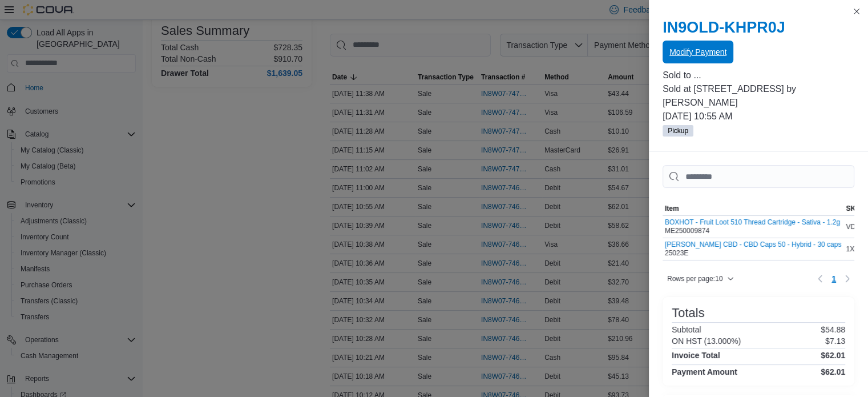  Describe the element at coordinates (753, 222) in the screenshot. I see `button: BOXHOT - Fruit Loot 510 Thread Cartridge - Sativa - 1.2g` at that location.